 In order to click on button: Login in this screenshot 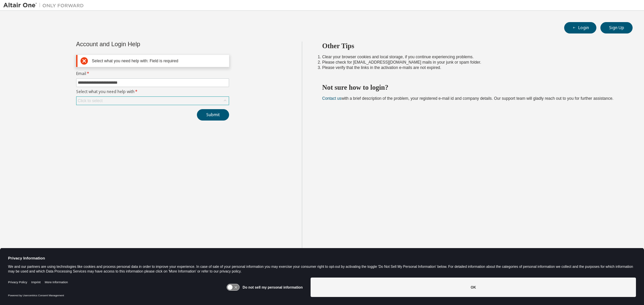, I will do `click(580, 28)`.